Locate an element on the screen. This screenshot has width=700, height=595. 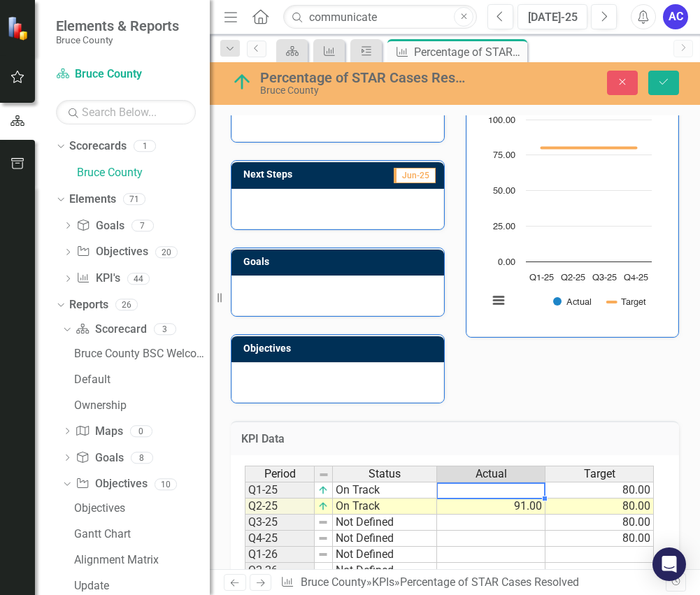
text: Q4-25 is located at coordinates (636, 277).